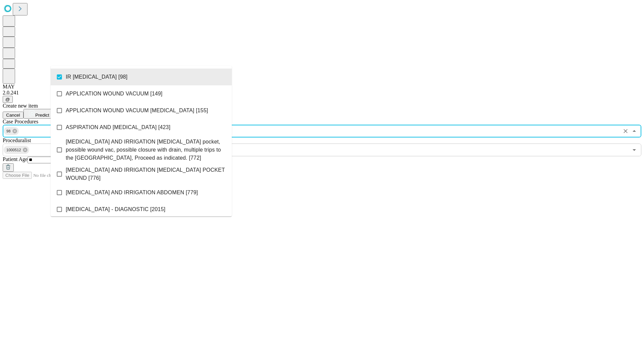  Describe the element at coordinates (21, 121) in the screenshot. I see `span: Scheduled Procedure` at that location.